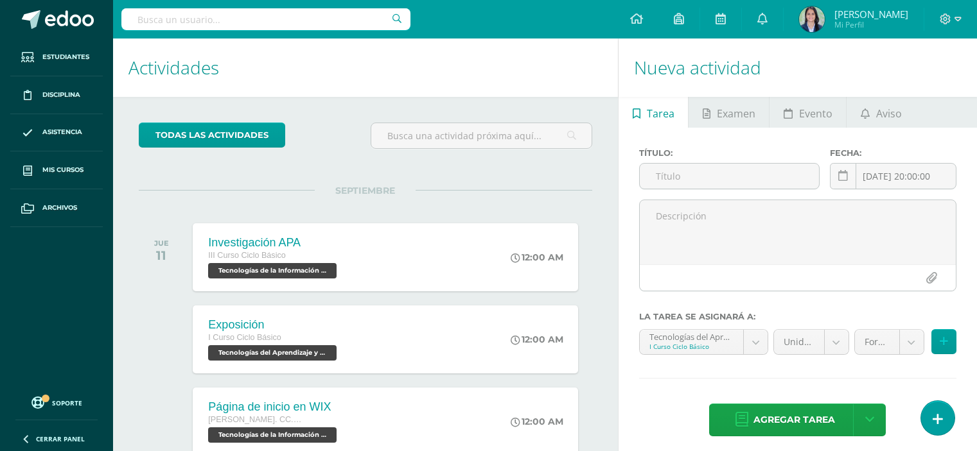  Describe the element at coordinates (272, 353) in the screenshot. I see `span: Tecnologías del Aprendizaje y la Comunicación 'A'` at that location.